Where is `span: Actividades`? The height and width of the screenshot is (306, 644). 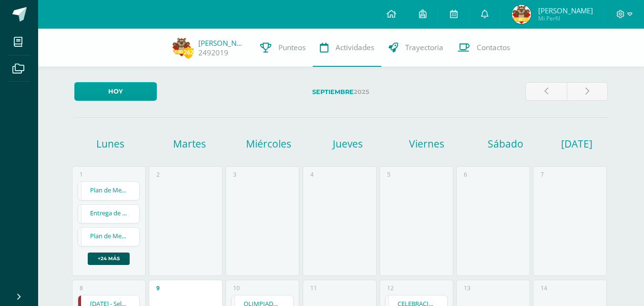 span: Actividades is located at coordinates (355, 47).